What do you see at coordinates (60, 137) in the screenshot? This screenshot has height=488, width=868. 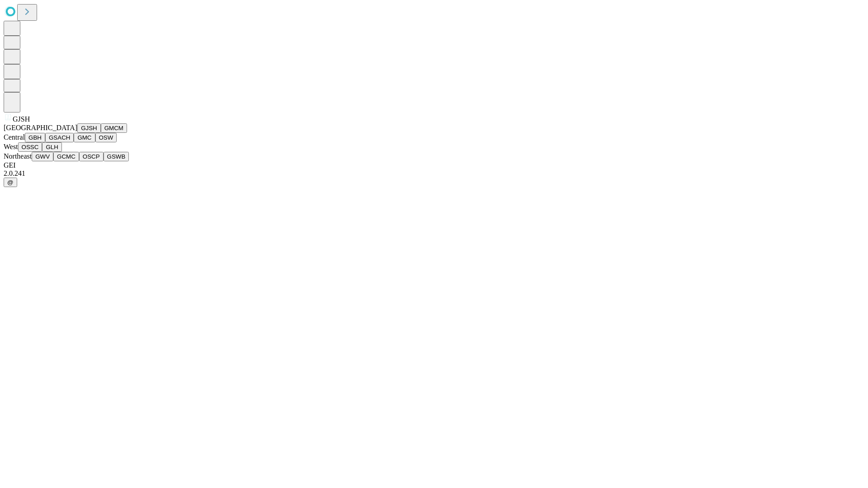 I see `button: GSACH` at bounding box center [60, 137].